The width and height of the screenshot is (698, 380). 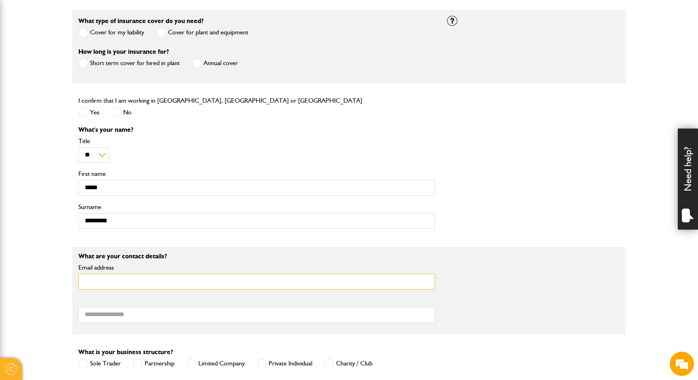 I want to click on label: Short term cover for hired in plant, so click(x=129, y=63).